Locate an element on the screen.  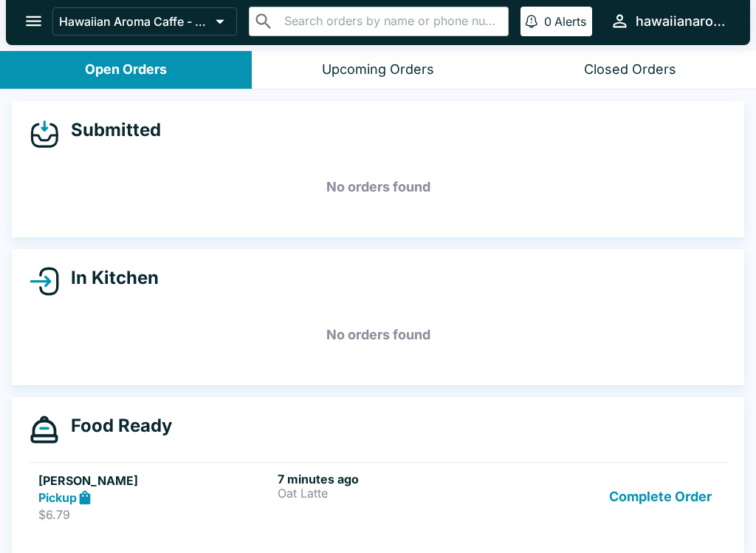
p: Oat Latte is located at coordinates (394, 493).